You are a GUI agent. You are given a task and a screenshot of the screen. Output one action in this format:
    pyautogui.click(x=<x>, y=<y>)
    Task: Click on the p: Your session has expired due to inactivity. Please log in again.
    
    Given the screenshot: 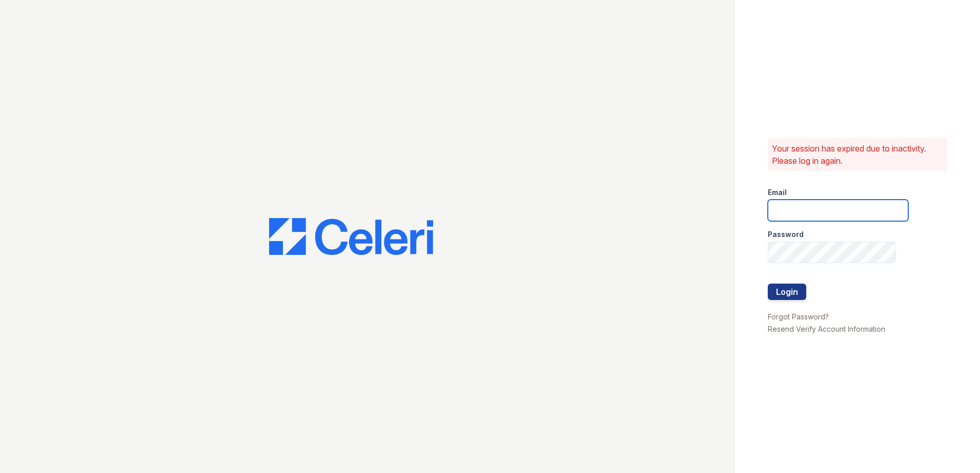 What is the action you would take?
    pyautogui.click(x=858, y=155)
    